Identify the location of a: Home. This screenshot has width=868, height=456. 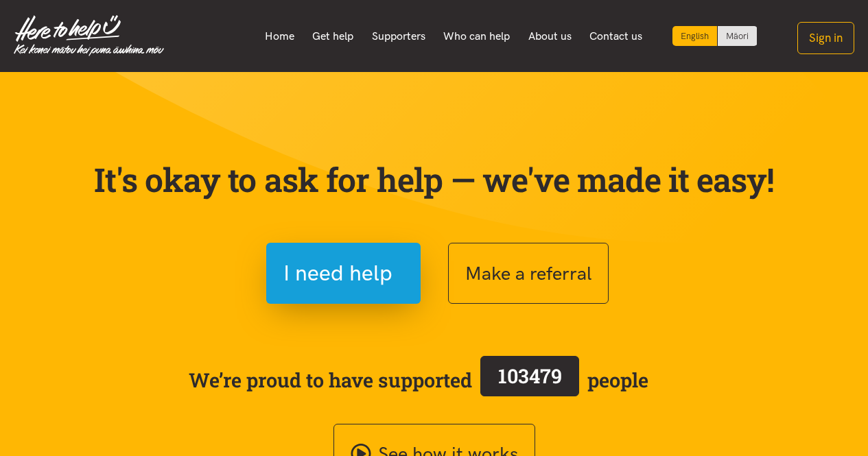
(279, 36).